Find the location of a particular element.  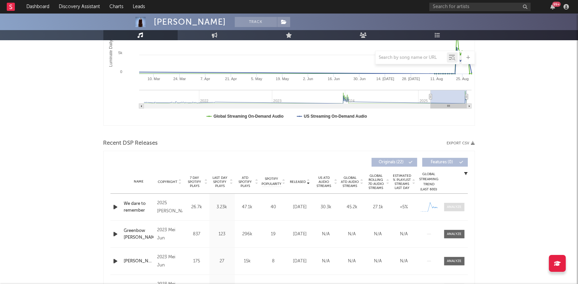

div: 175 is located at coordinates (197, 261).